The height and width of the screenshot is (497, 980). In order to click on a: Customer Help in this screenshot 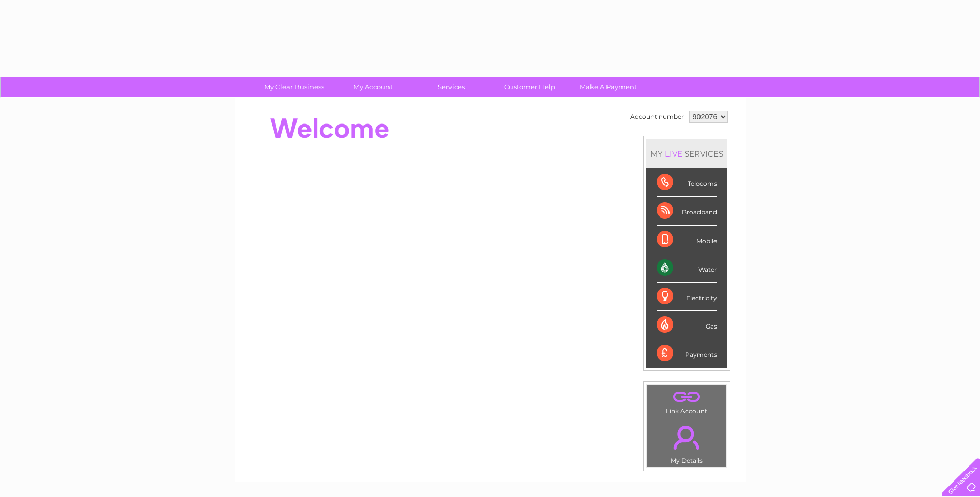, I will do `click(529, 87)`.